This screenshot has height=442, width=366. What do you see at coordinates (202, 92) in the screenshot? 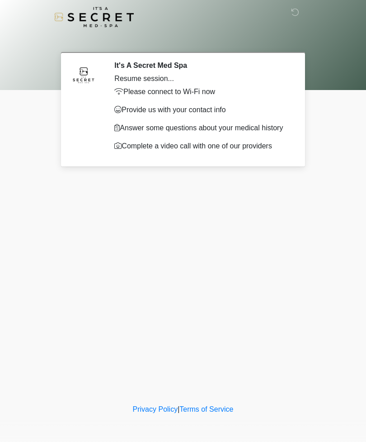
I see `p: Please connect to Wi-Fi now` at bounding box center [202, 92].